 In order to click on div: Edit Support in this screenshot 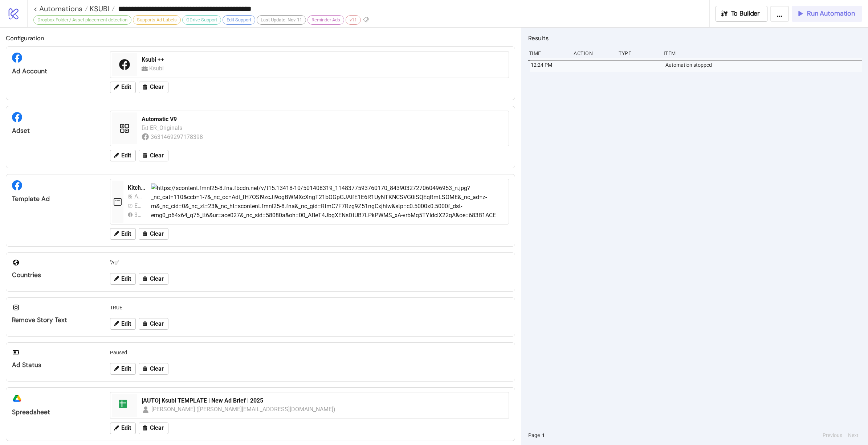, I will do `click(239, 20)`.